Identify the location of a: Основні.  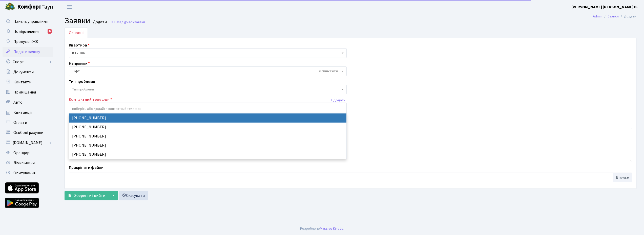
(76, 33).